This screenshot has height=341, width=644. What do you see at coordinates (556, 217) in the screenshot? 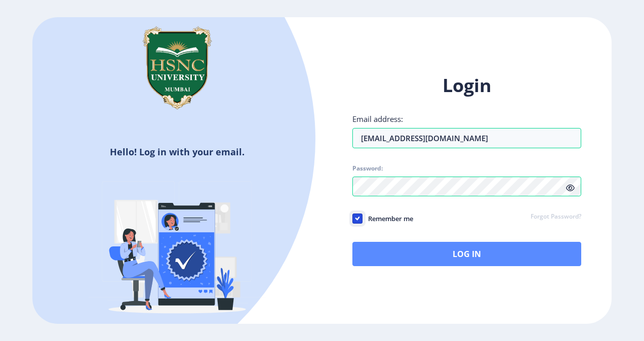
I see `a: Forgot Password?` at bounding box center [556, 217].